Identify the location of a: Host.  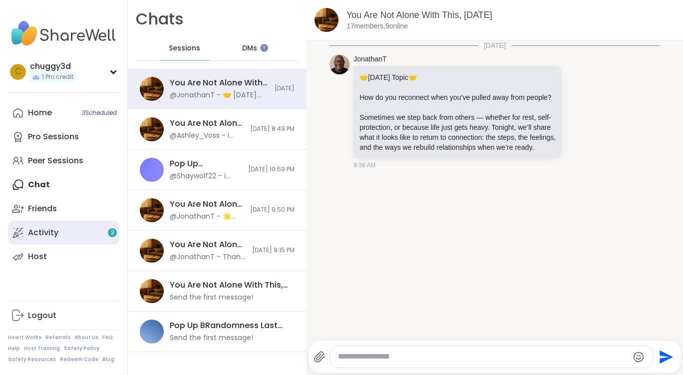
(63, 257).